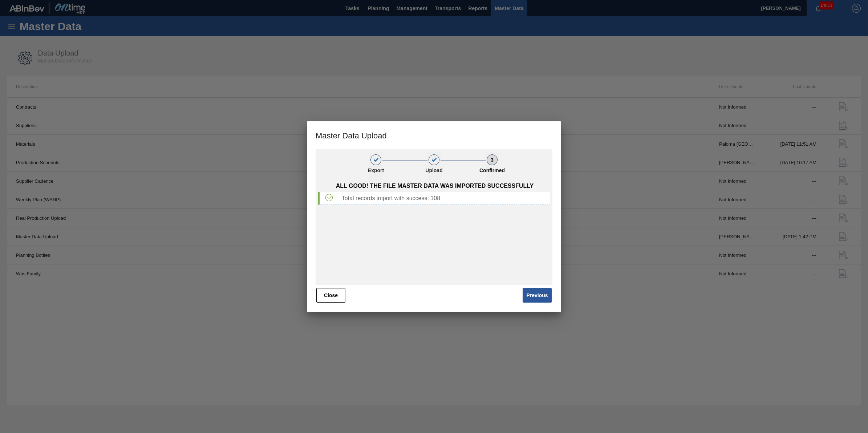 Image resolution: width=868 pixels, height=433 pixels. Describe the element at coordinates (492, 166) in the screenshot. I see `button: 3Confirmed` at that location.